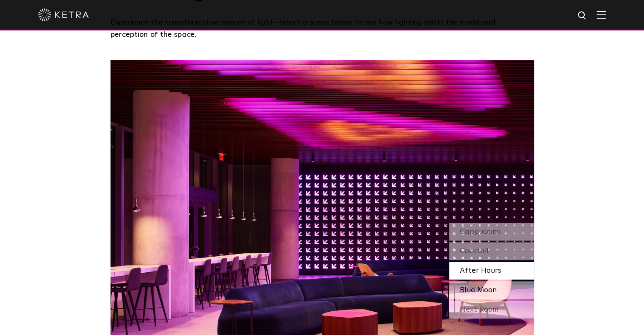 Image resolution: width=644 pixels, height=335 pixels. Describe the element at coordinates (63, 15) in the screenshot. I see `img: ketra-logo-2019-white` at that location.